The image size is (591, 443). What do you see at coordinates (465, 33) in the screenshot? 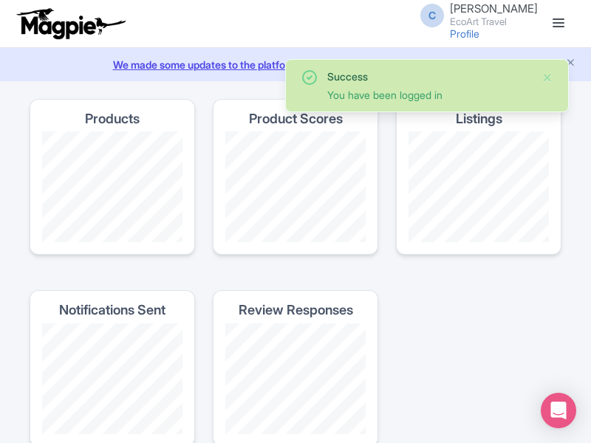
I see `a: Profile` at bounding box center [465, 33].